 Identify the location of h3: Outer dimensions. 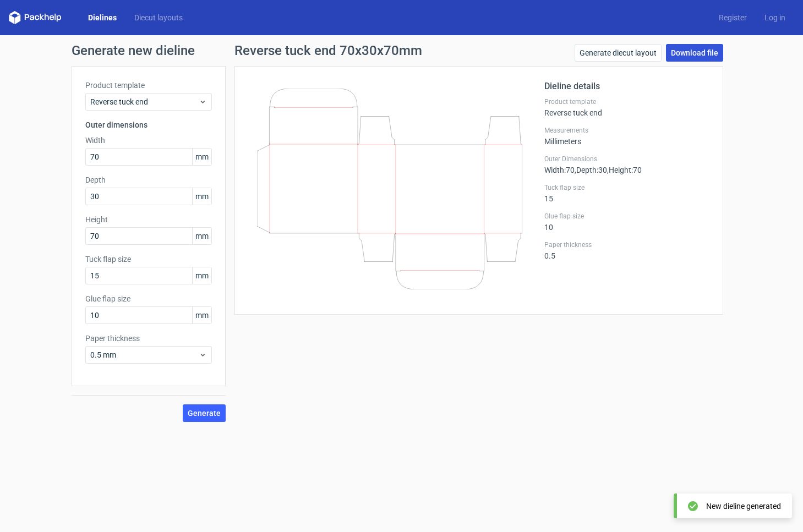
(149, 125).